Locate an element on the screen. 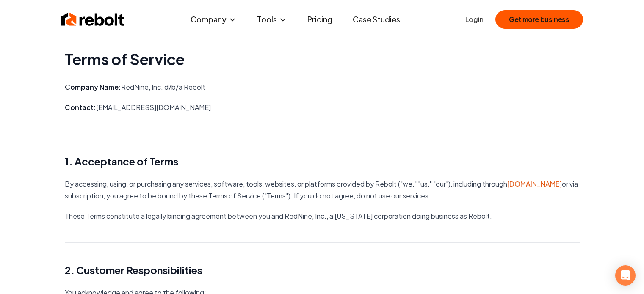 Image resolution: width=644 pixels, height=294 pixels. a: Case Studies is located at coordinates (376, 20).